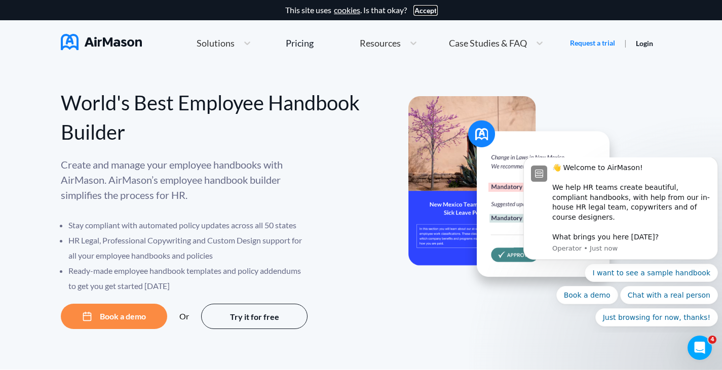 This screenshot has width=722, height=370. What do you see at coordinates (188, 225) in the screenshot?
I see `li: Stay compliant with automated policy updates across all 50 states` at bounding box center [188, 225].